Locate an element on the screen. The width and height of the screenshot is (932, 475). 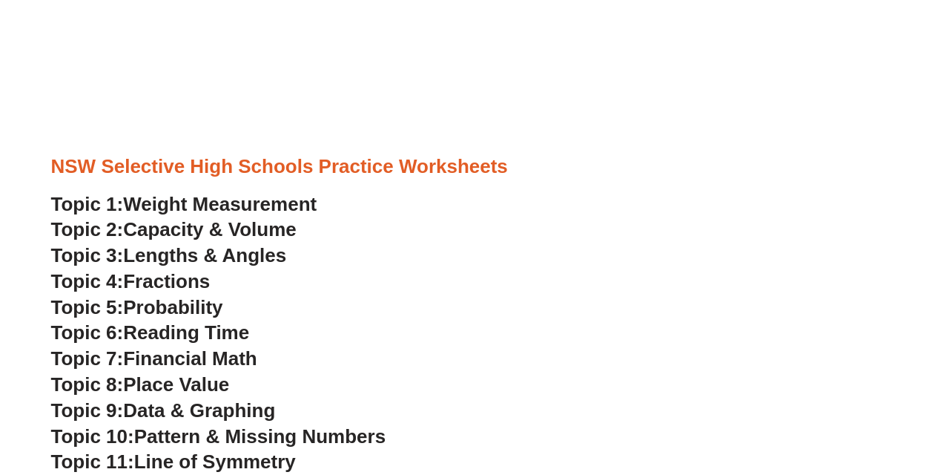
span: Topic 3: is located at coordinates (88, 255).